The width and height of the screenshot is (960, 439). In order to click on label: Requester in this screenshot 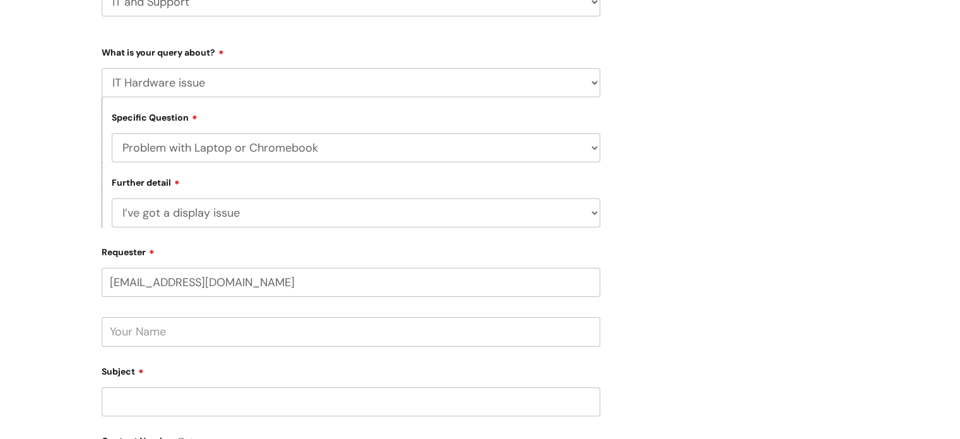, I will do `click(351, 250)`.